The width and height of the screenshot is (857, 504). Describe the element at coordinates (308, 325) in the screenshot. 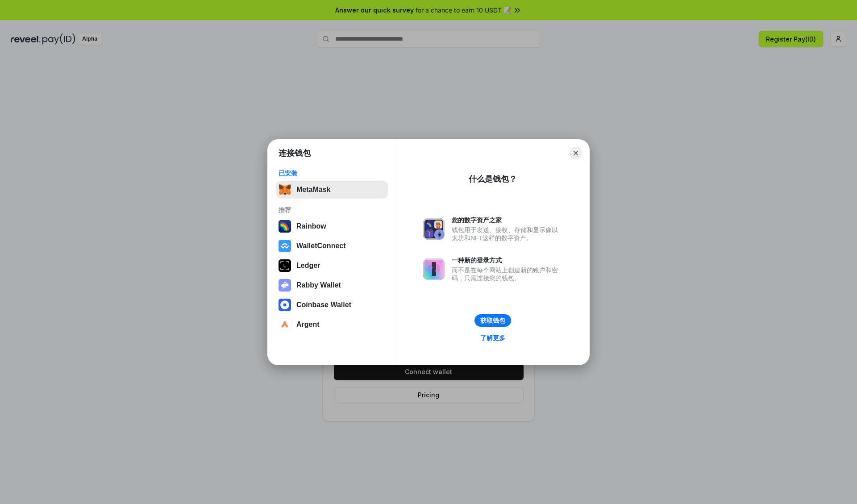

I see `div: Argent` at that location.